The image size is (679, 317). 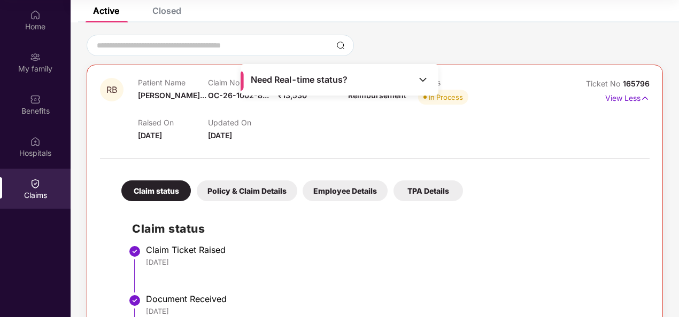 I want to click on p: View Less, so click(x=627, y=97).